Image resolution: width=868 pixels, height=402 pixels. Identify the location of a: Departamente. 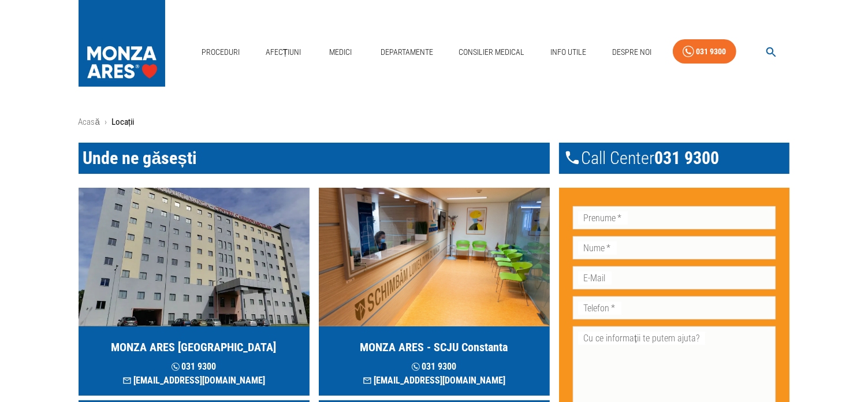
(406, 52).